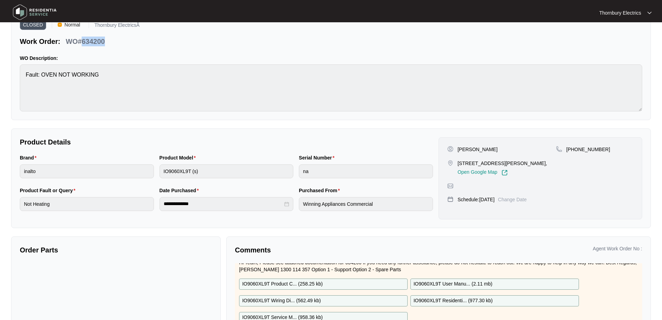 Image resolution: width=662 pixels, height=320 pixels. Describe the element at coordinates (283, 284) in the screenshot. I see `p: IO9060XL9T Product C... ( 258.25 kb )` at that location.